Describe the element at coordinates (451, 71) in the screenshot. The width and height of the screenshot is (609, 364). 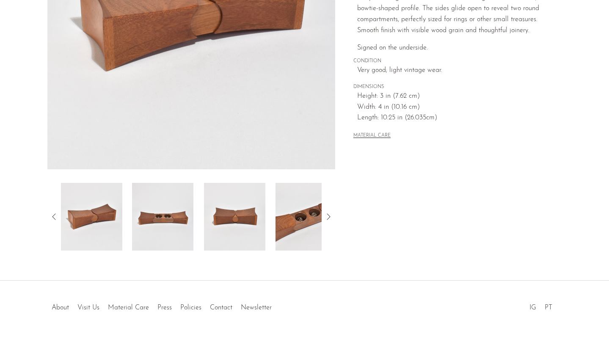
I see `span: Very good; light vintage wear.` at that location.